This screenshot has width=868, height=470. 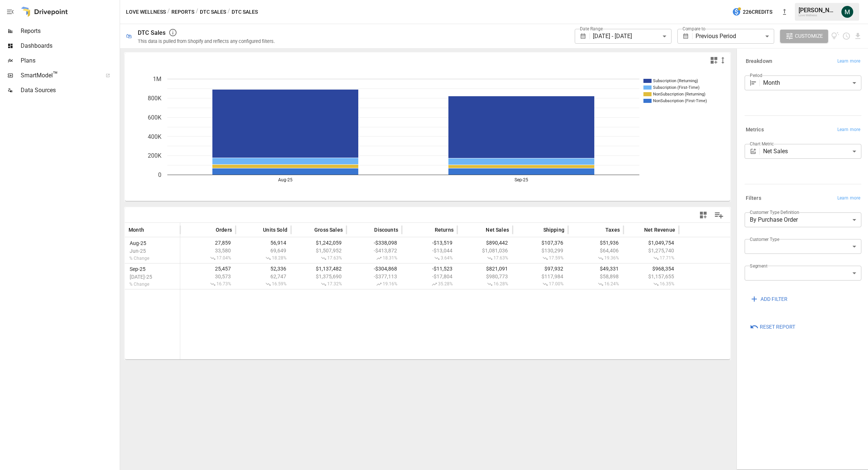 I want to click on span: Taxes, so click(x=612, y=230).